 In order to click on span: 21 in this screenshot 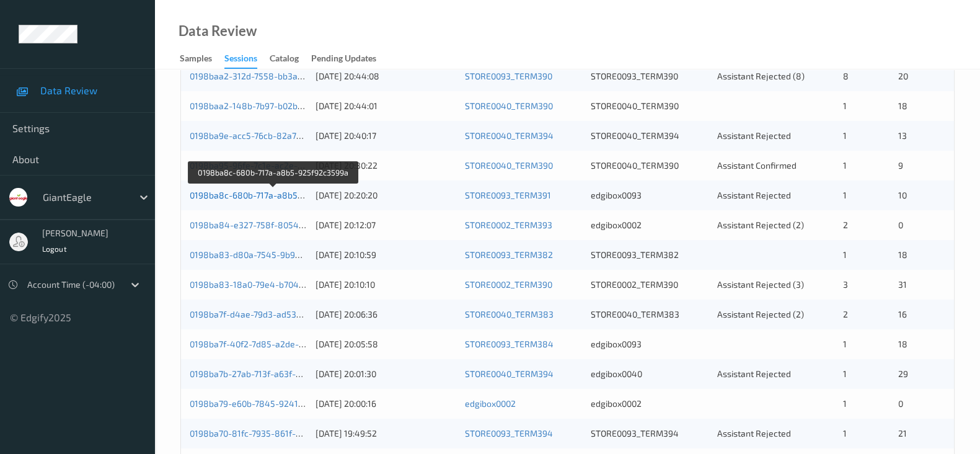, I will do `click(903, 433)`.